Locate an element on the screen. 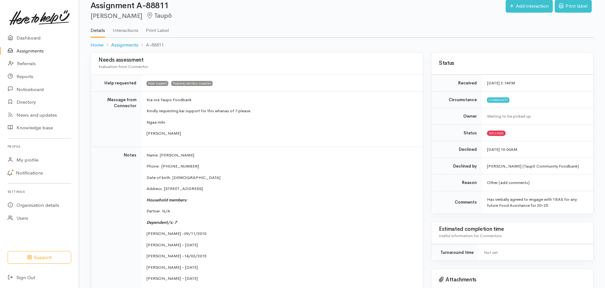  a: Interactions is located at coordinates (125, 28).